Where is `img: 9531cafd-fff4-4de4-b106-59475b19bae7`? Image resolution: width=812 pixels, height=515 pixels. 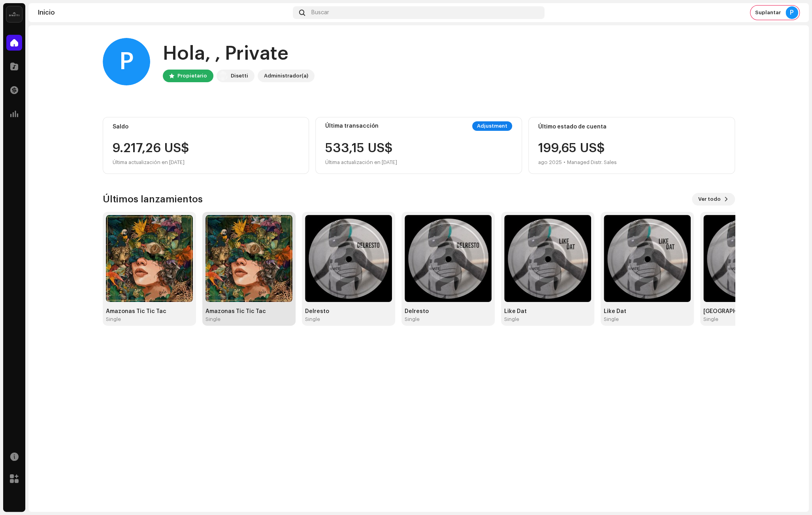 img: 9531cafd-fff4-4de4-b106-59475b19bae7 is located at coordinates (348, 258).